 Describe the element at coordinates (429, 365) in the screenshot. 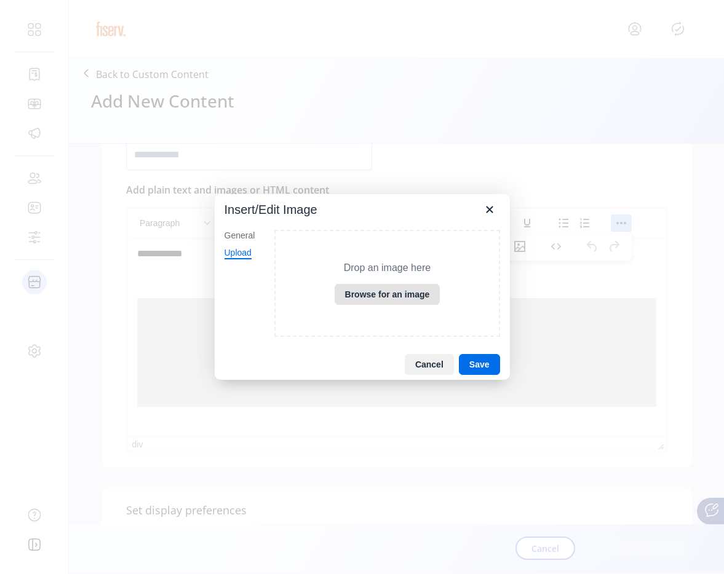

I see `button: Cancel` at that location.